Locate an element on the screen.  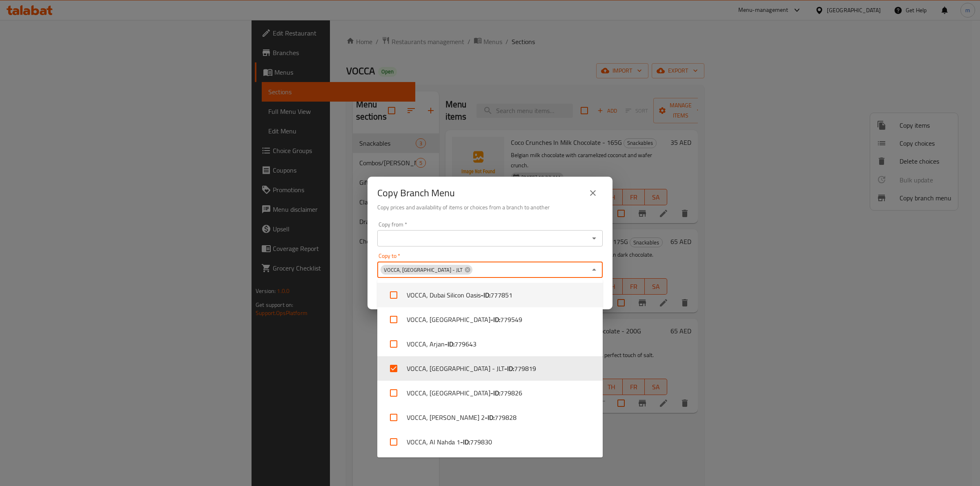
button: Close is located at coordinates (594, 270).